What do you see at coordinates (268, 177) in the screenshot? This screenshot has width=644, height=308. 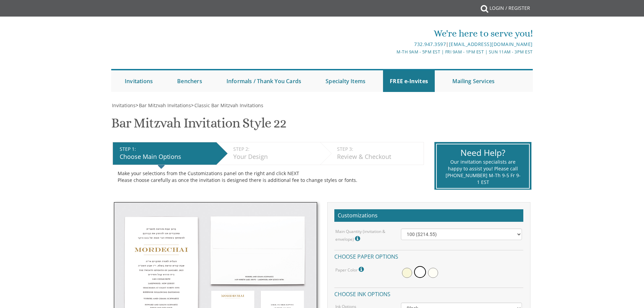 I see `div: Make your selections from the Customizations panel on the right and click NEXT Please choose care...` at bounding box center [268, 177].